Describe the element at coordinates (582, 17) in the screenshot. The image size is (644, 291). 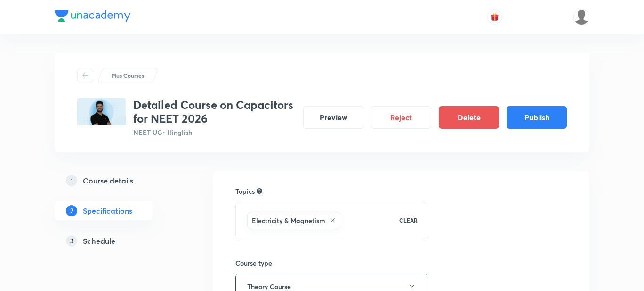
I see `img: Aamir Yousuf` at that location.